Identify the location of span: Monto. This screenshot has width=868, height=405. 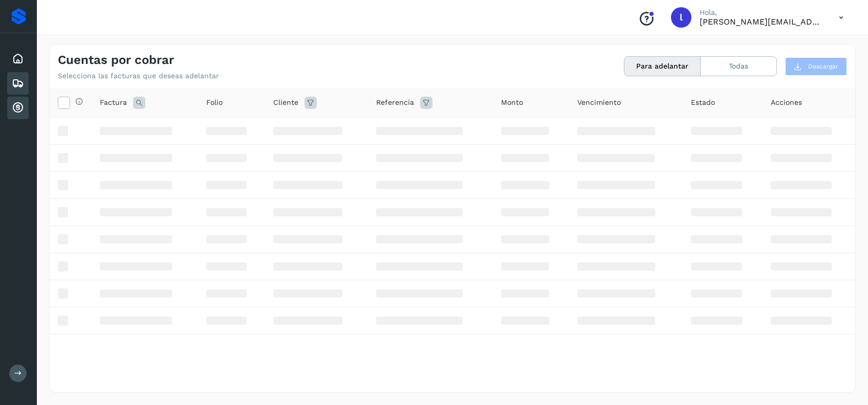
(512, 102).